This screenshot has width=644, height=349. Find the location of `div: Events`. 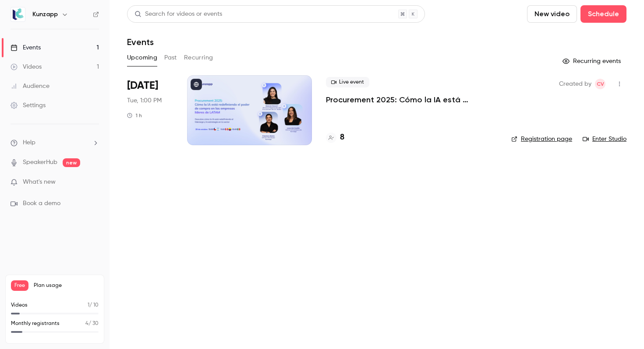

div: Events is located at coordinates (25, 48).